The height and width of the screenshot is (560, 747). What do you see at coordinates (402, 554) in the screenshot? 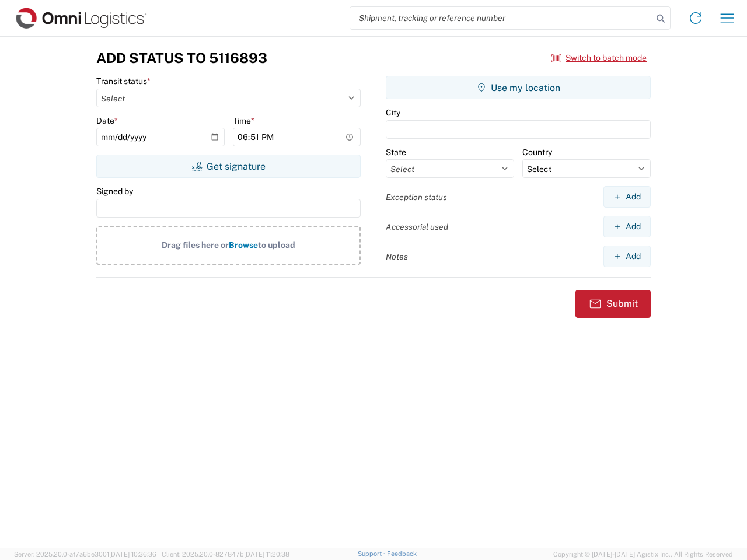
I see `a: Feedback` at bounding box center [402, 554].